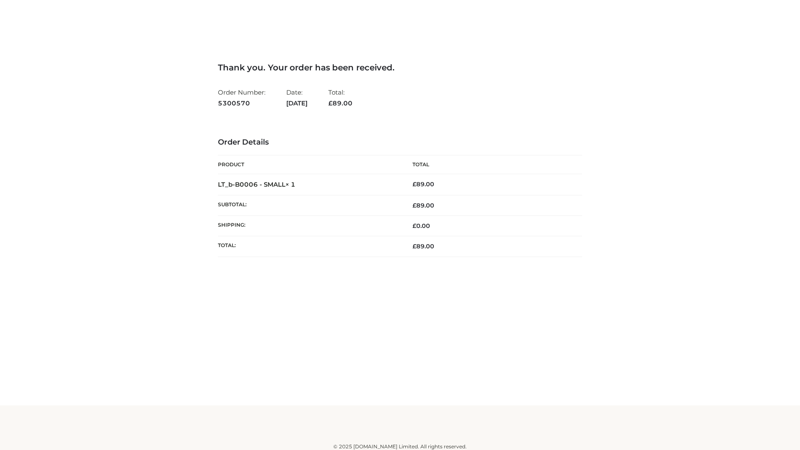 The height and width of the screenshot is (450, 800). I want to click on th: Product, so click(309, 165).